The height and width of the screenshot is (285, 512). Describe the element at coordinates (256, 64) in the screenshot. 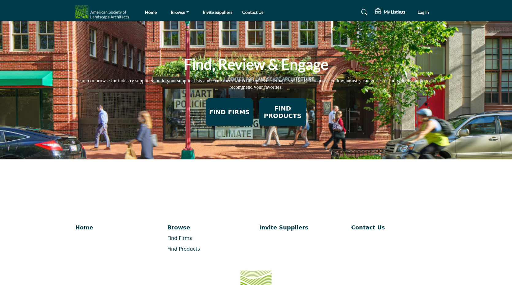

I see `h1: Find, Review & Engage` at that location.